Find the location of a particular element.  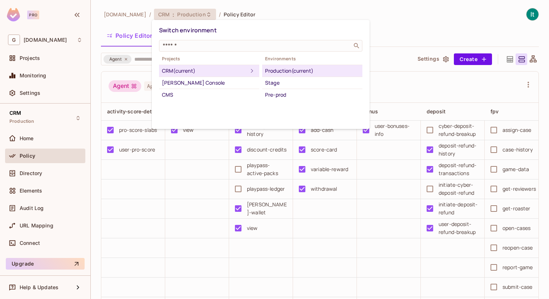

div: Production (current) is located at coordinates (312, 71).